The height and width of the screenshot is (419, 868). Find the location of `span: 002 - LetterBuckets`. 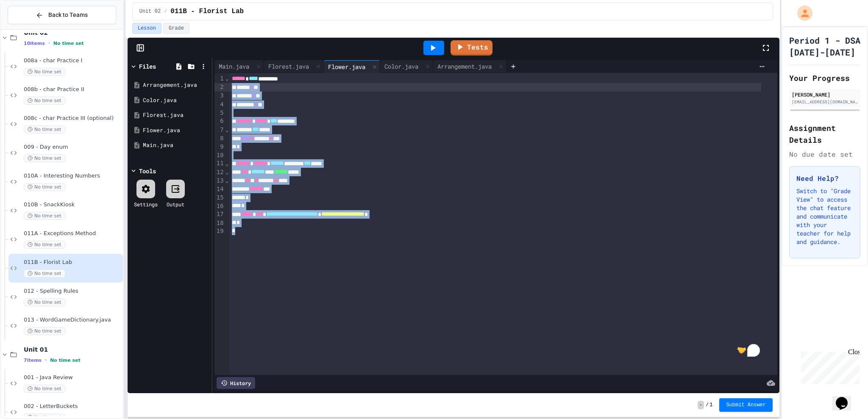

span: 002 - LetterBuckets is located at coordinates (72, 406).